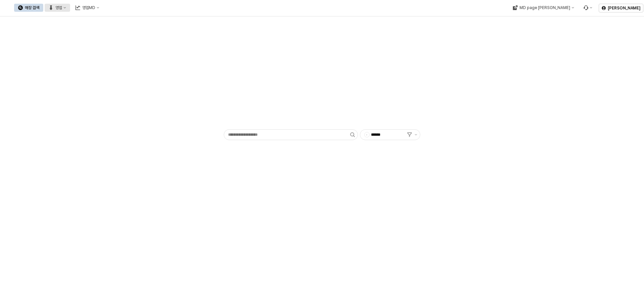 The width and height of the screenshot is (644, 300). Describe the element at coordinates (543, 8) in the screenshot. I see `div: MD page 이동` at that location.